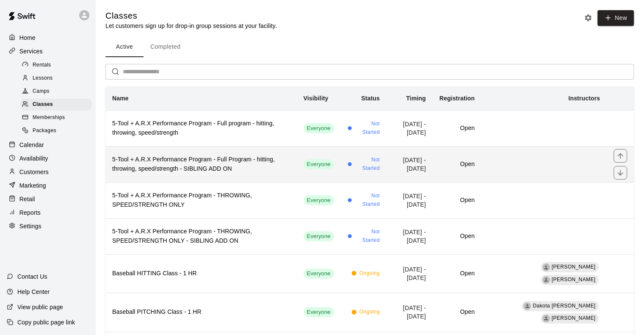  Describe the element at coordinates (47, 213) in the screenshot. I see `div: Reports` at that location.